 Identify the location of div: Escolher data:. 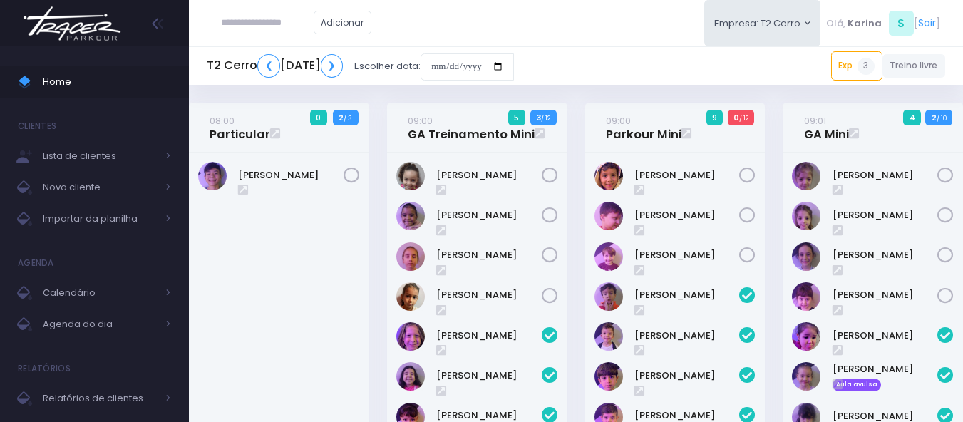
(360, 66).